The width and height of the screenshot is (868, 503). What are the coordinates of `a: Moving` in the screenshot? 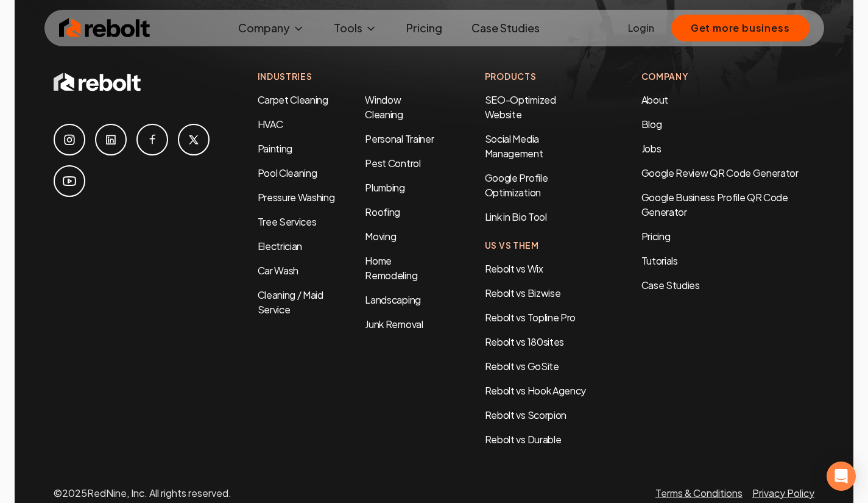 It's located at (380, 236).